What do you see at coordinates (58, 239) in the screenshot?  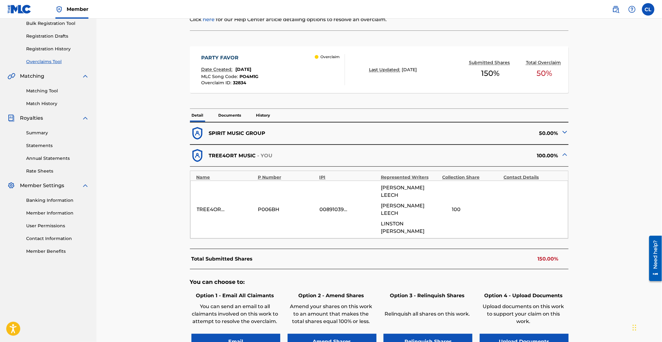 I see `a: Contact Information` at bounding box center [58, 239].